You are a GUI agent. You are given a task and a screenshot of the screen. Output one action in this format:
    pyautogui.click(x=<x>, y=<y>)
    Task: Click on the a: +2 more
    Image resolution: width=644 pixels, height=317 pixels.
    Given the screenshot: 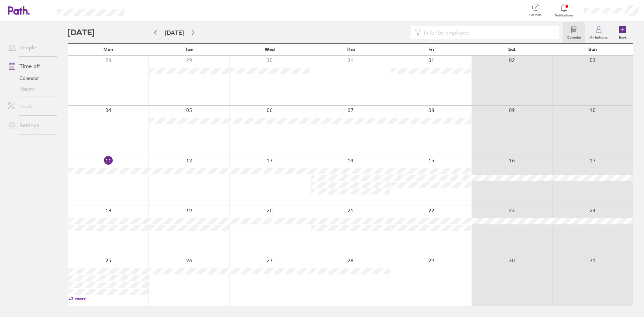 What is the action you would take?
    pyautogui.click(x=108, y=299)
    